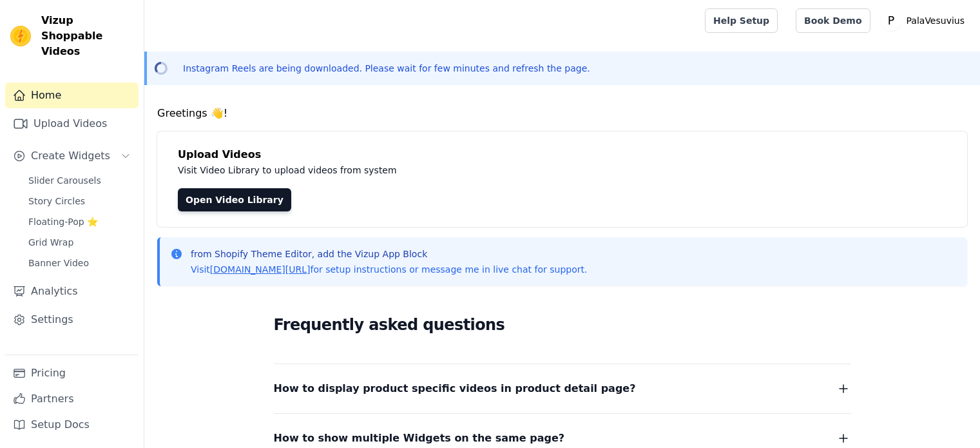 The width and height of the screenshot is (980, 448). What do you see at coordinates (562, 113) in the screenshot?
I see `h4: Greetings 👋!` at bounding box center [562, 113].